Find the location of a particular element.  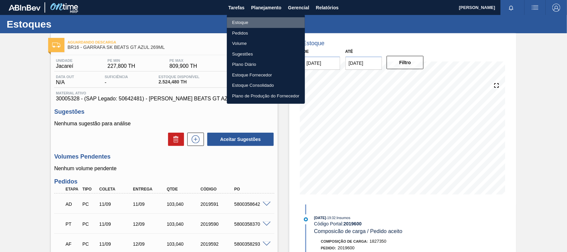

a: Plano de Produção do Fornecedor is located at coordinates (266, 96).